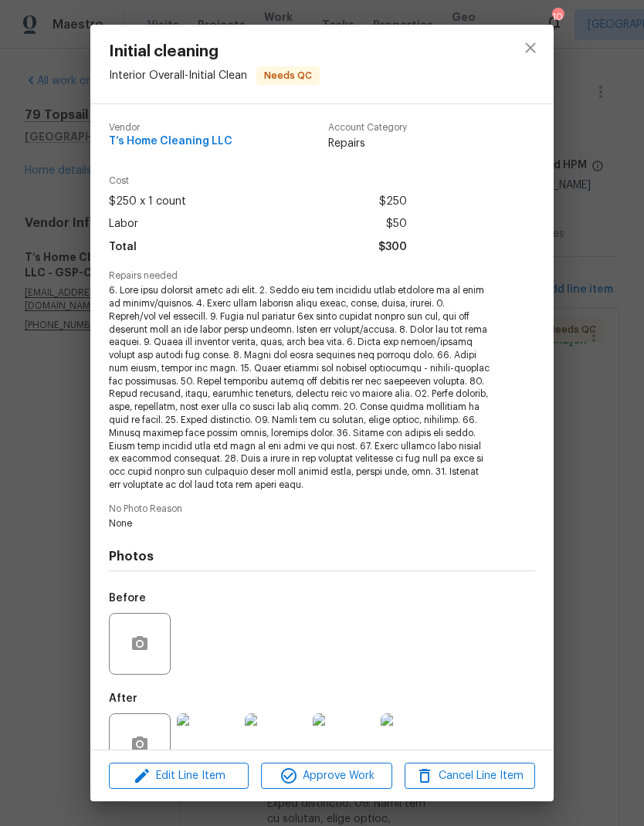 The image size is (644, 826). I want to click on span: Labor, so click(124, 224).